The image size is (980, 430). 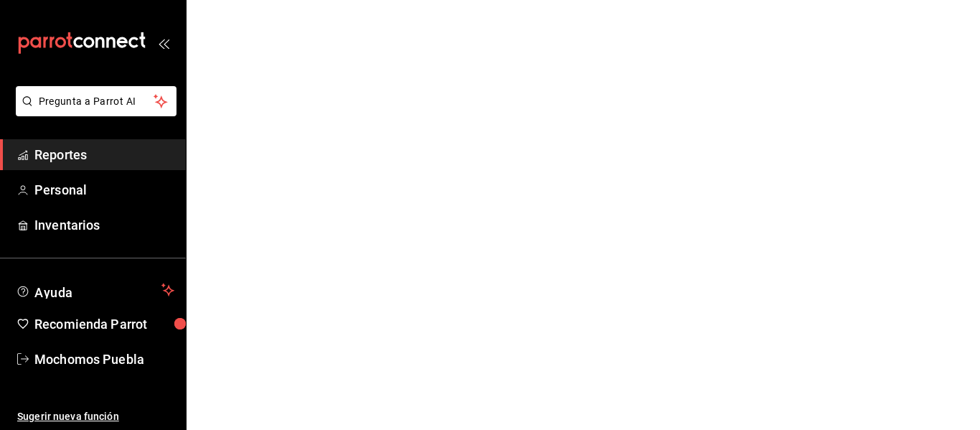 I want to click on span: Ayuda, so click(x=95, y=289).